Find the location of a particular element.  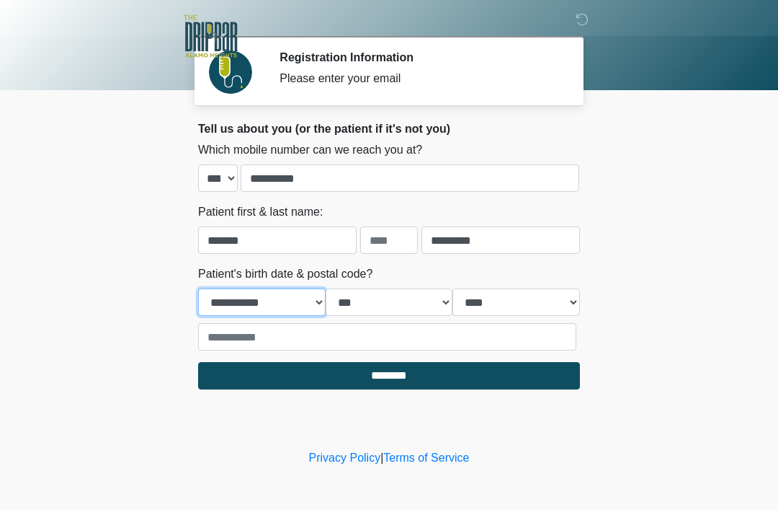

div: Please enter your email is located at coordinates (419, 79).